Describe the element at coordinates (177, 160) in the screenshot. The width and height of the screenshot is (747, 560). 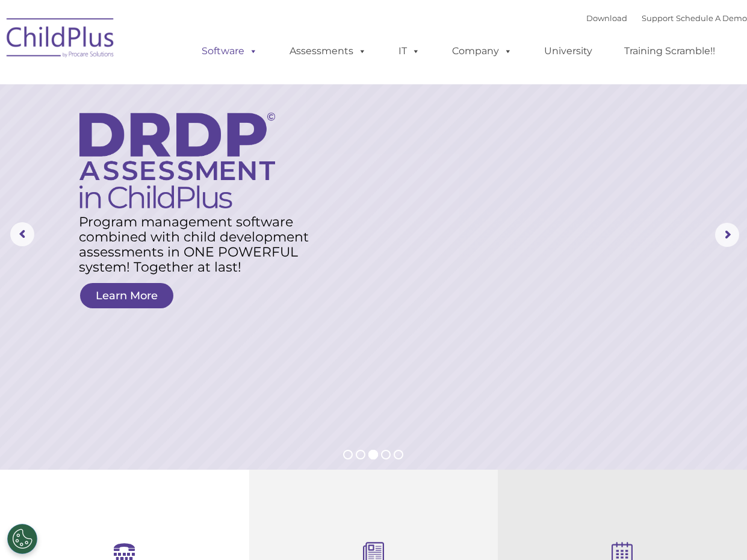
I see `img: DRDP Assessment in ChildPlus` at that location.